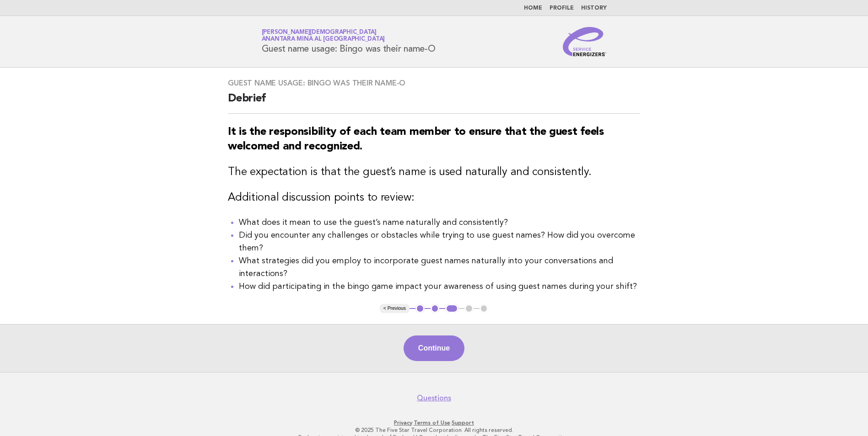  Describe the element at coordinates (434, 430) in the screenshot. I see `p: © 2025 The Five Star Travel Corporation. All rights reserved.` at that location.